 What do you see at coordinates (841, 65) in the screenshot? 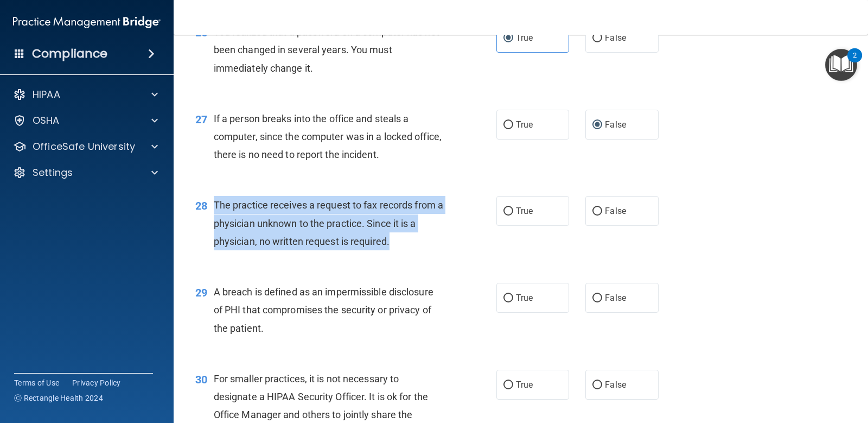
I see `button: Open Resource Center, 2 new notifications` at bounding box center [841, 65].